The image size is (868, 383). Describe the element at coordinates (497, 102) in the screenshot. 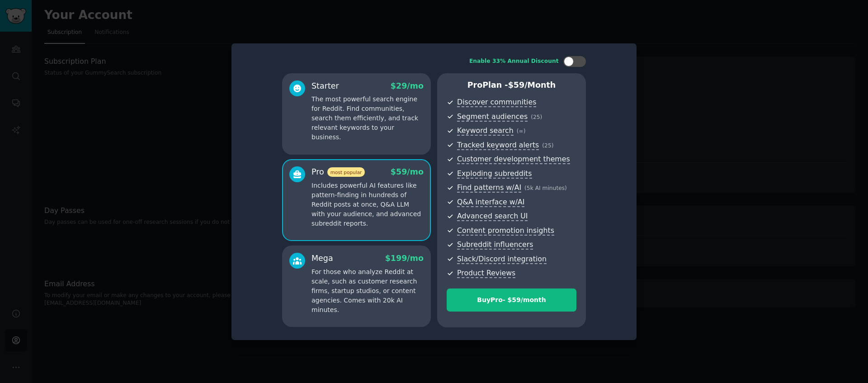

I see `span: Discover communities` at that location.